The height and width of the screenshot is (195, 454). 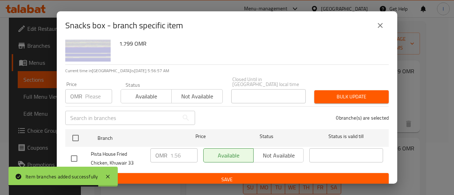 What do you see at coordinates (346, 137) in the screenshot?
I see `span: Status is valid till` at bounding box center [346, 137].